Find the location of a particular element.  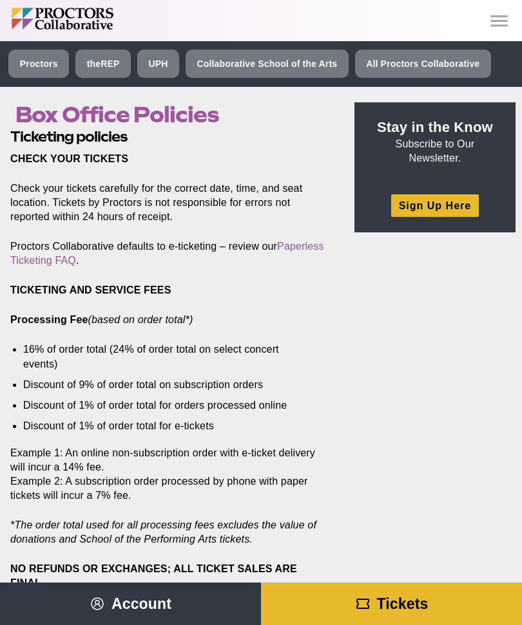

strong: TICKETING AND SERVICE FEES is located at coordinates (91, 290).